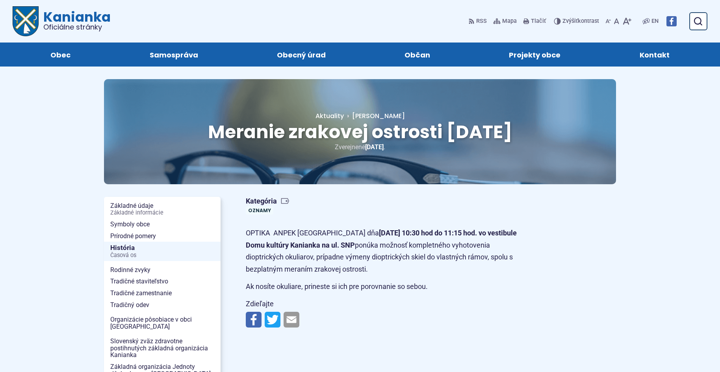 Image resolution: width=720 pixels, height=372 pixels. Describe the element at coordinates (254, 320) in the screenshot. I see `img: Zdieľať na Facebooku` at that location.